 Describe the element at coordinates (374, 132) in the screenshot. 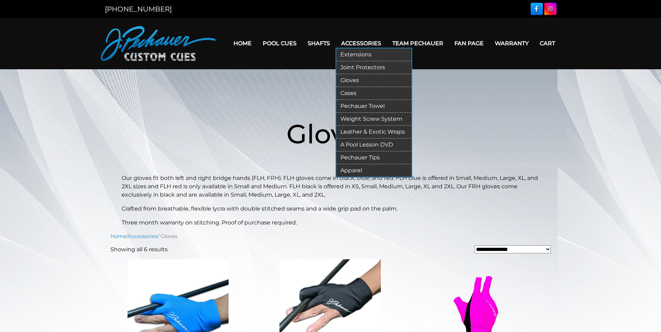

I see `a: Leather & Exotic Wraps` at that location.